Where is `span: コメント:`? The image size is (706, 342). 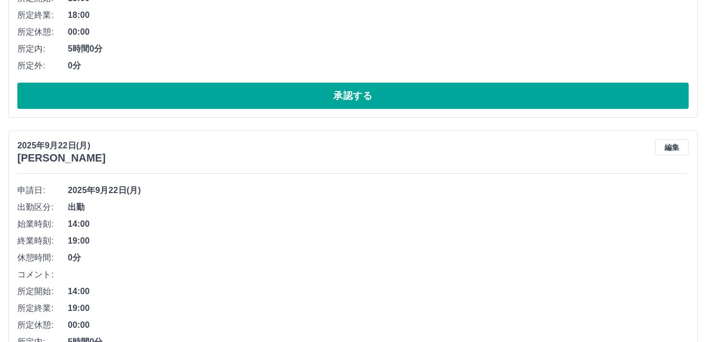
span: コメント: is located at coordinates (43, 274).